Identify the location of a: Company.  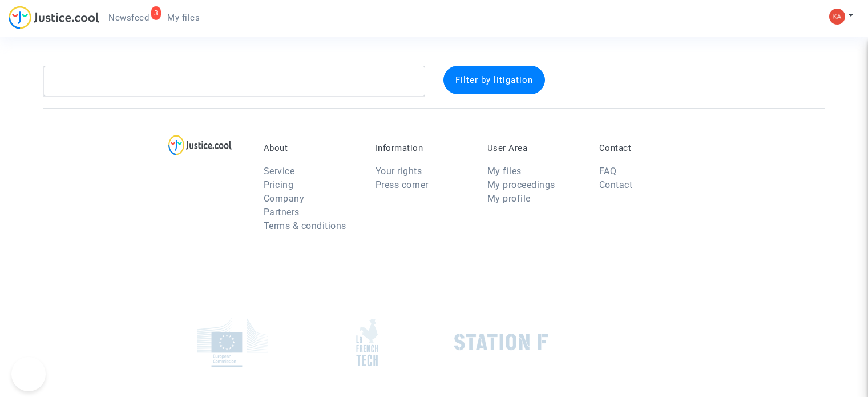
(284, 198).